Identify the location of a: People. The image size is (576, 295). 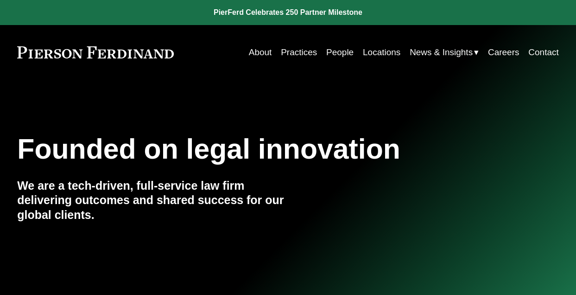
(340, 52).